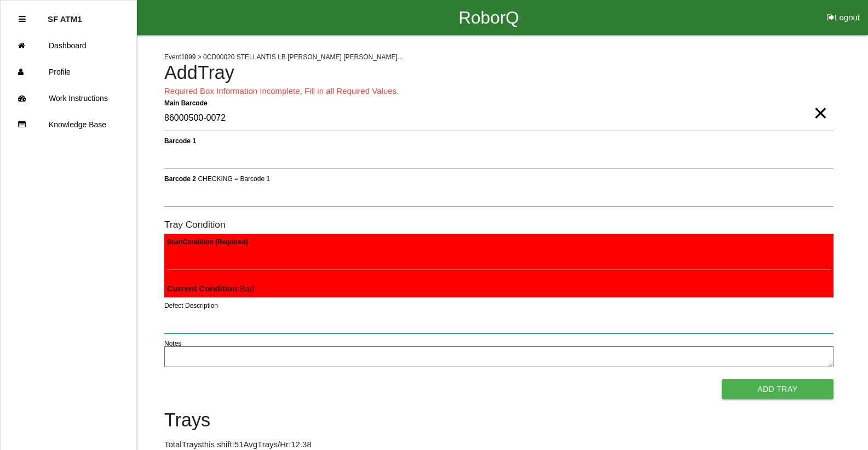 The height and width of the screenshot is (450, 868). What do you see at coordinates (69, 72) in the screenshot?
I see `a: Profile` at bounding box center [69, 72].